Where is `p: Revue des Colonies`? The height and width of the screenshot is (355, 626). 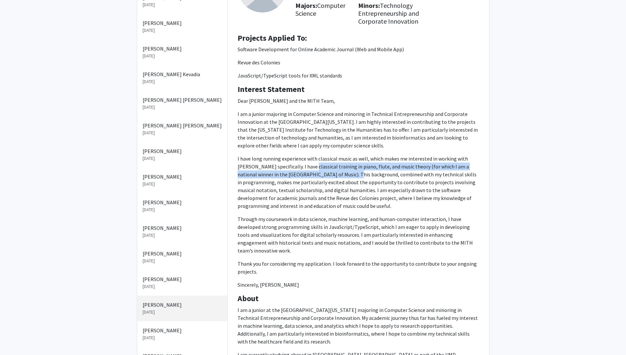
p: Revue des Colonies is located at coordinates (358, 62).